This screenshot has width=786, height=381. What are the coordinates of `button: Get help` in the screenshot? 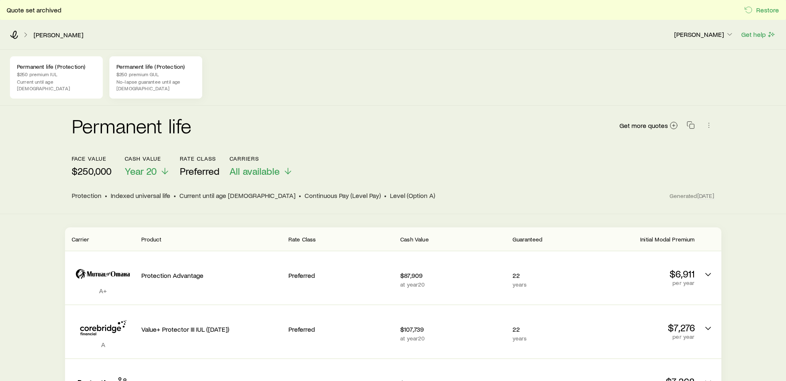 It's located at (758, 34).